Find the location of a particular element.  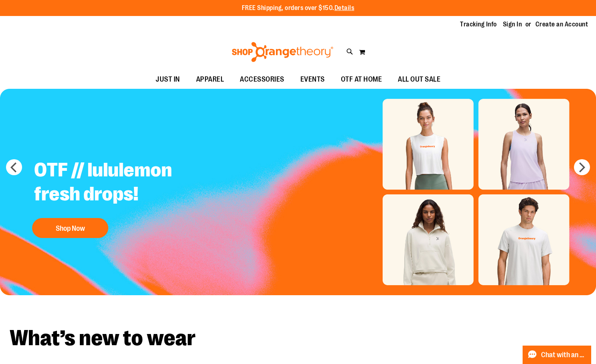

img: Shop Orangetheory is located at coordinates (282, 52).